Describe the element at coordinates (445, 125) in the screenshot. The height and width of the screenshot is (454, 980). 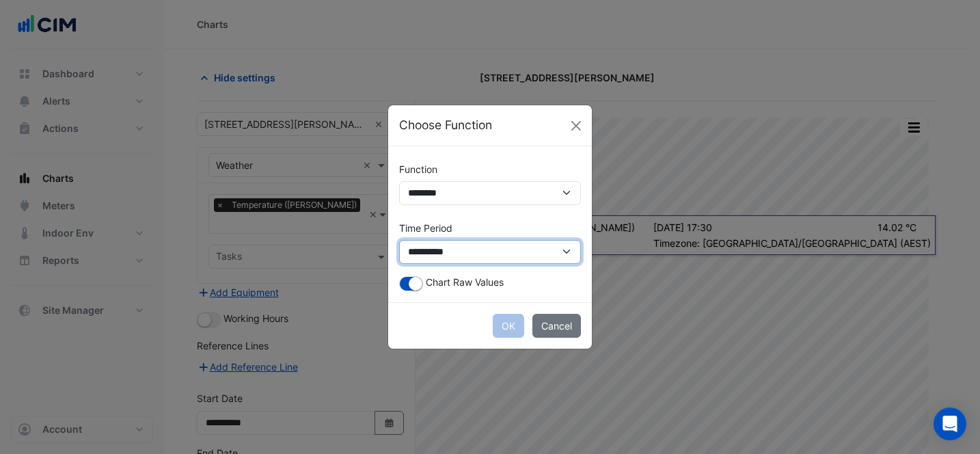
I see `h5: Choose Function` at that location.